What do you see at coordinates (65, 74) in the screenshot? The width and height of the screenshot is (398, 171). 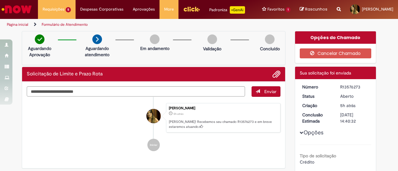 I see `h2: Solicitação de Limite e Prazo Rota Histórico de tíquete` at bounding box center [65, 74].